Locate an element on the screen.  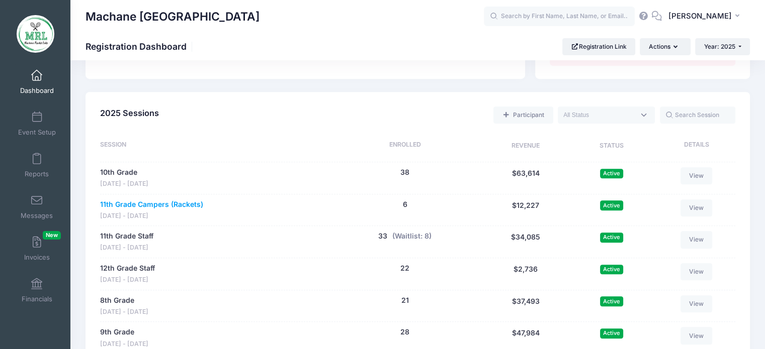
span: Event Setup is located at coordinates (37, 132).